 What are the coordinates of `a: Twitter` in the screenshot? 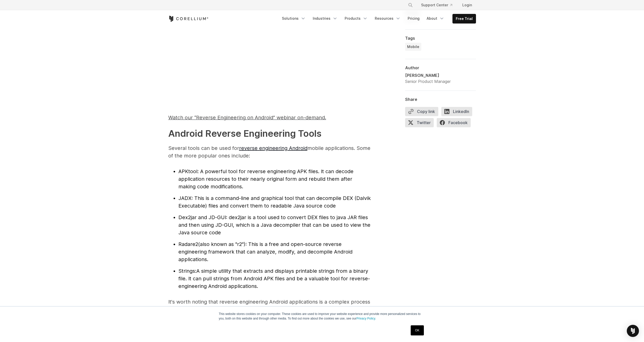 It's located at (421, 124).